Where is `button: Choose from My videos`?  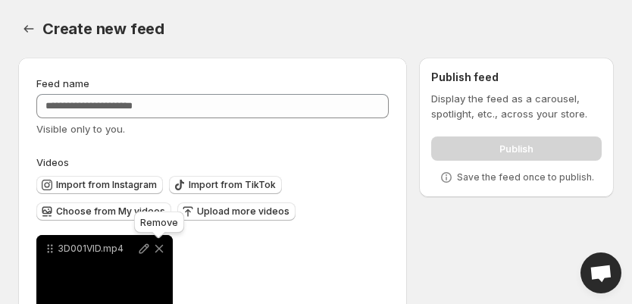
button: Choose from My videos is located at coordinates (104, 212).